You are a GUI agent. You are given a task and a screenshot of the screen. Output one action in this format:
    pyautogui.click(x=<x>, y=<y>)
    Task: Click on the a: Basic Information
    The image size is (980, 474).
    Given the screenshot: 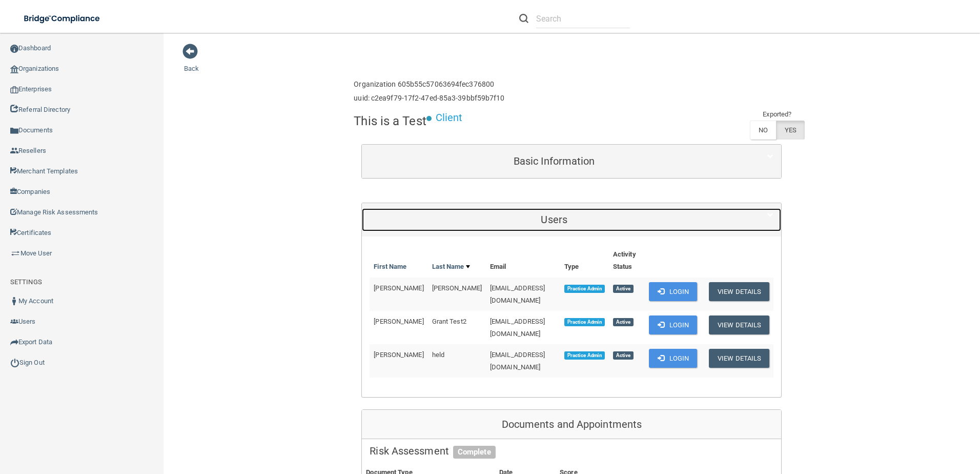 What is the action you would take?
    pyautogui.click(x=572, y=161)
    